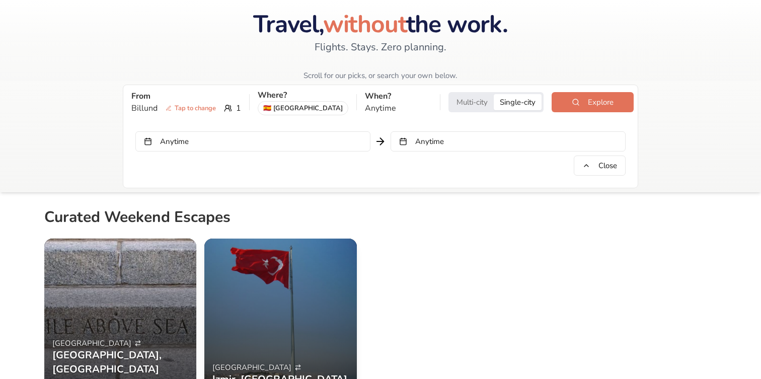 Image resolution: width=761 pixels, height=379 pixels. I want to click on button: Explore, so click(592, 102).